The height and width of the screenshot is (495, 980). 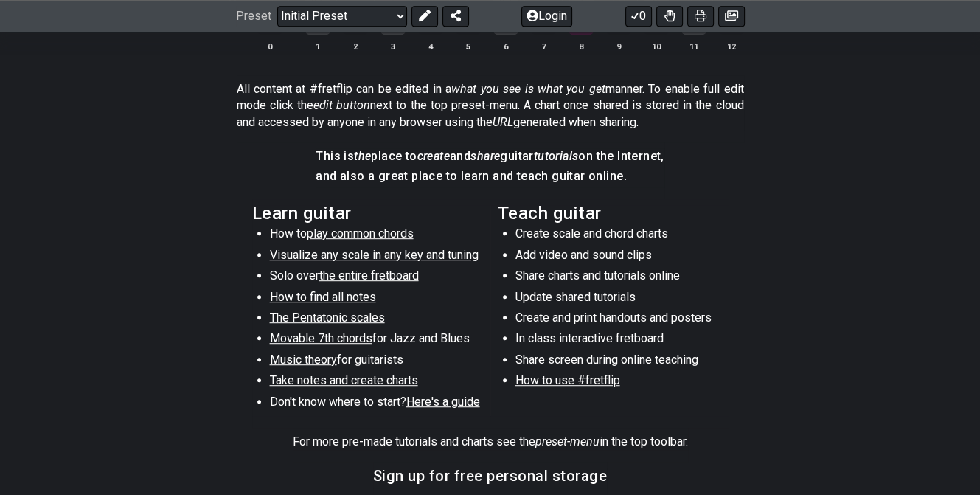 I want to click on span: The Pentatonic scales, so click(x=328, y=317).